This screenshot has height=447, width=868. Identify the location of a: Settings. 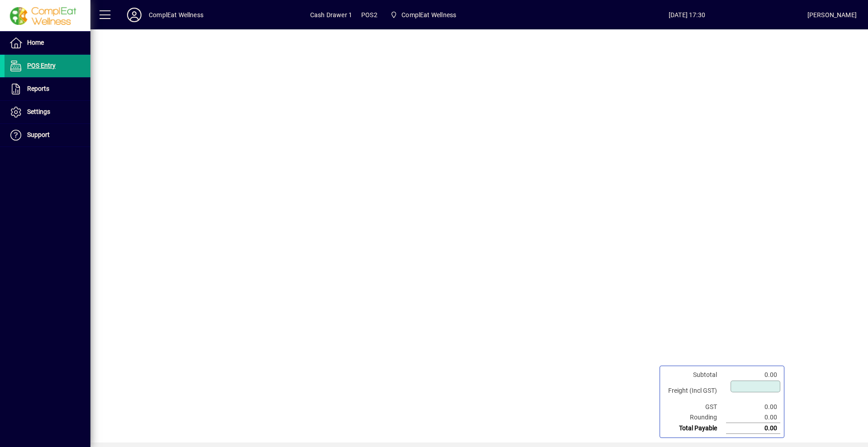
(47, 112).